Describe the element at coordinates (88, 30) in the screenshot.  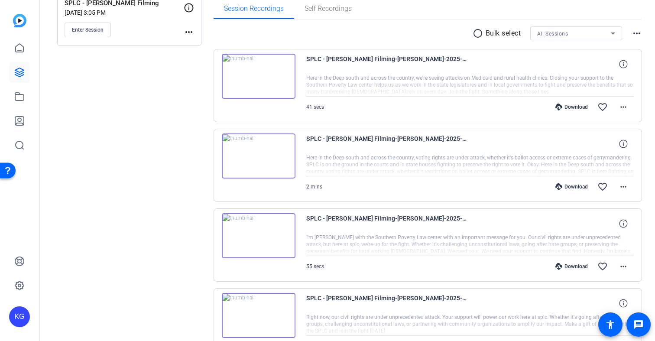
I see `span: Enter Session` at that location.